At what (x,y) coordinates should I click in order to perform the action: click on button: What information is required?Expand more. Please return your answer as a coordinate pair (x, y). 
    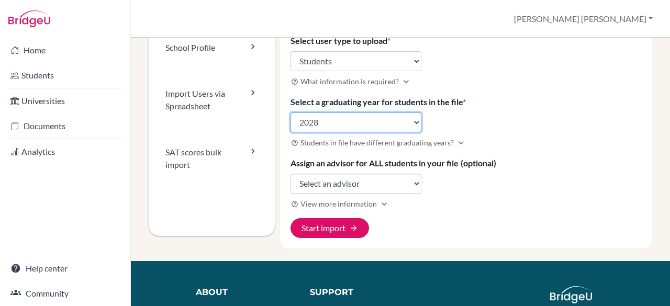
    Looking at the image, I should click on (351, 81).